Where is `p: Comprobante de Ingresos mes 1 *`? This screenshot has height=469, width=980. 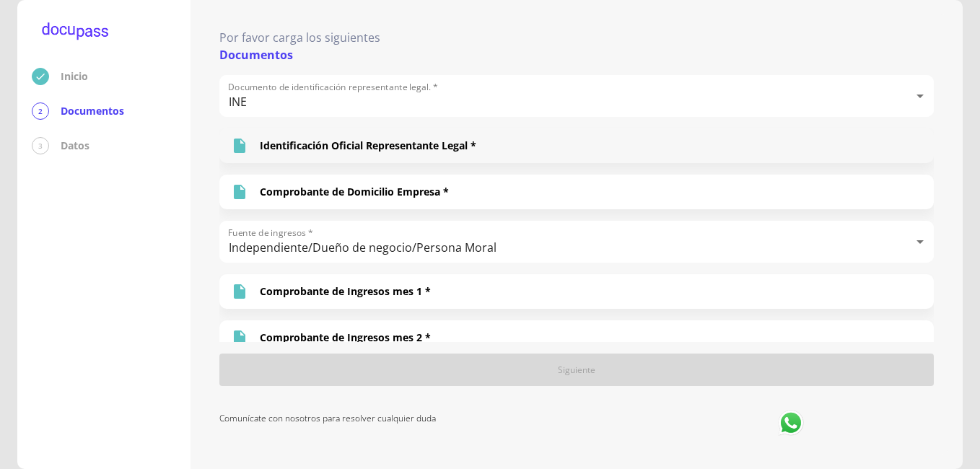
p: Comprobante de Ingresos mes 1 * is located at coordinates (345, 292).